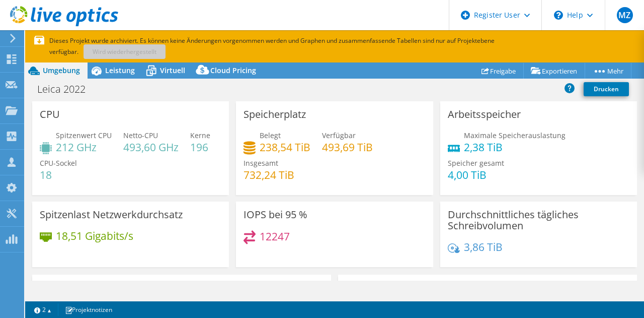 The image size is (644, 318). Describe the element at coordinates (67, 89) in the screenshot. I see `h1: Leica 2022` at that location.